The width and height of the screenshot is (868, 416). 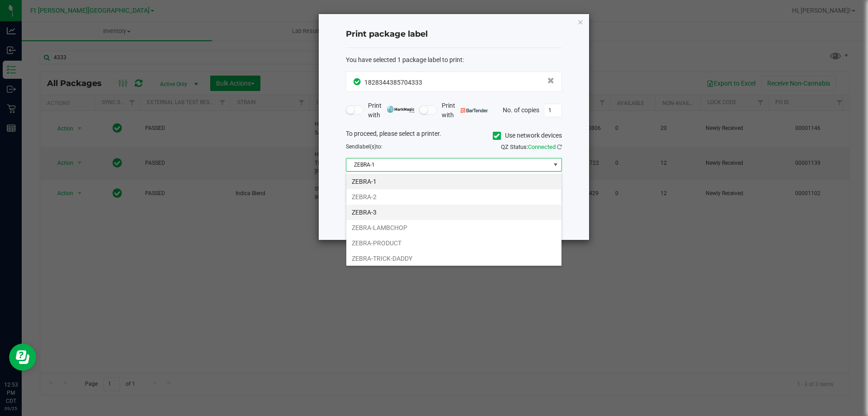 What do you see at coordinates (393, 83) in the screenshot?
I see `span: 1828344385704333` at bounding box center [393, 83].